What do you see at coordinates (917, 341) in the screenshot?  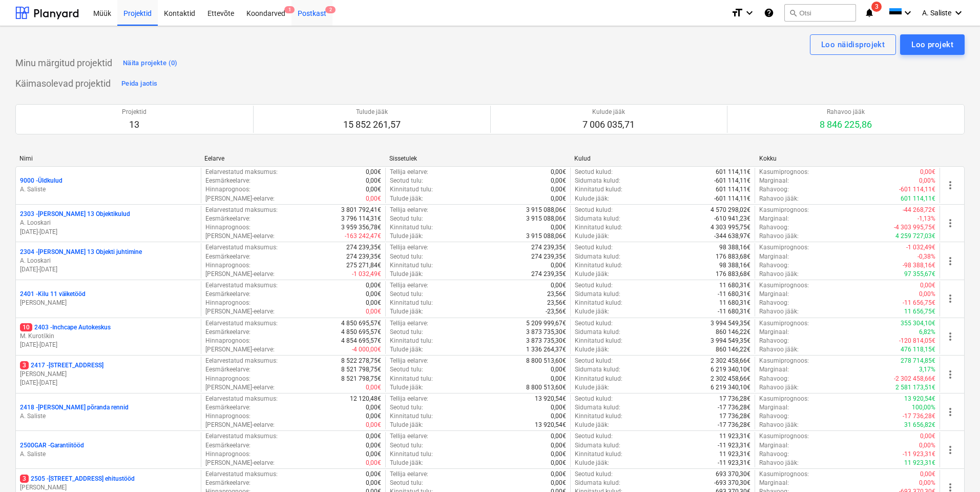 I see `p: -120 814,05€` at bounding box center [917, 341].